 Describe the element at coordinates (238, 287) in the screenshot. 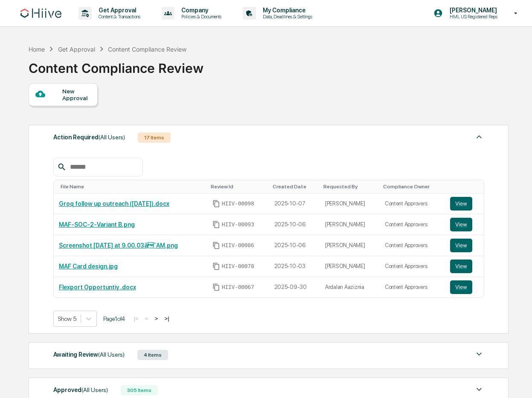

I see `span: HIIV-00067` at that location.